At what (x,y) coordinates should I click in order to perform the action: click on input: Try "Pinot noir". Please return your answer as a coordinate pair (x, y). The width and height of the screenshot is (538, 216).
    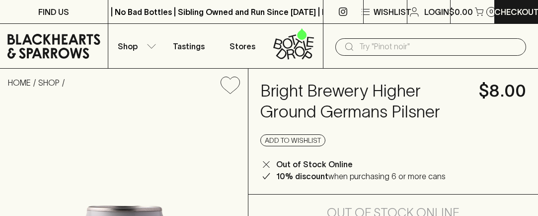
    Looking at the image, I should click on (439, 47).